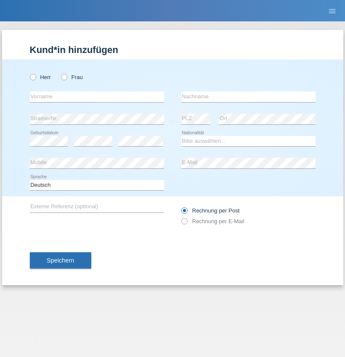 This screenshot has width=345, height=357. I want to click on a: menu, so click(333, 11).